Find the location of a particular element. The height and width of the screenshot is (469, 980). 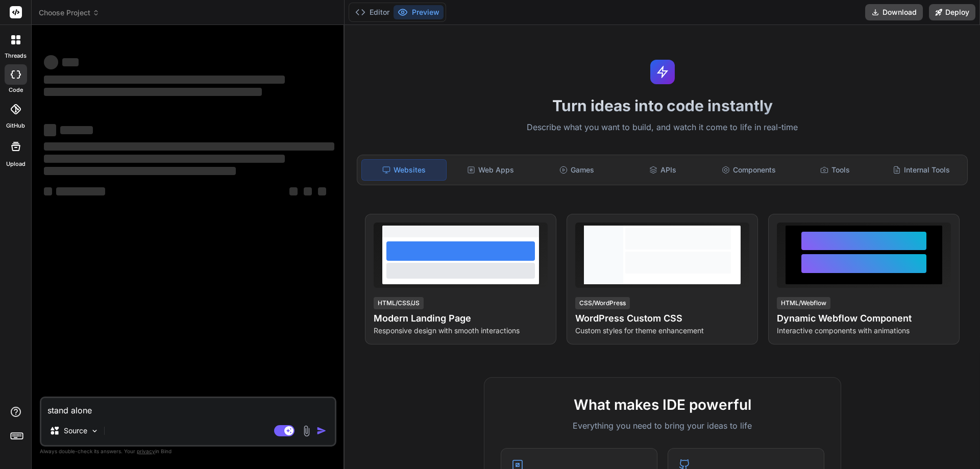

span: Choose Project is located at coordinates (69, 13).